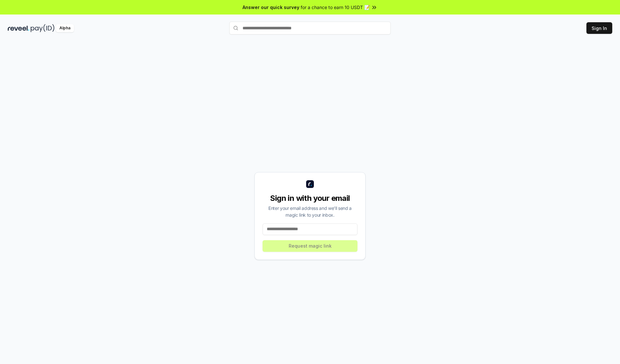  Describe the element at coordinates (310, 198) in the screenshot. I see `div: Sign in with your email` at that location.